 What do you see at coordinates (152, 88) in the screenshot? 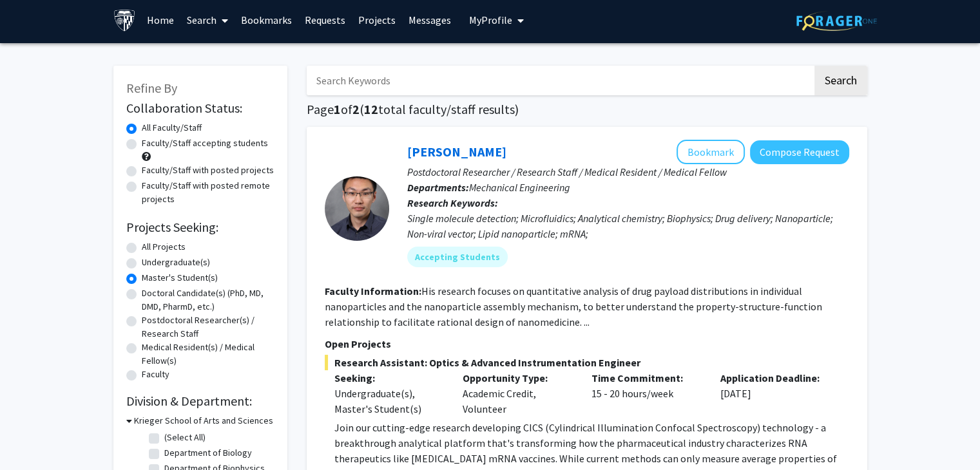
I see `span: Refine By` at bounding box center [152, 88].